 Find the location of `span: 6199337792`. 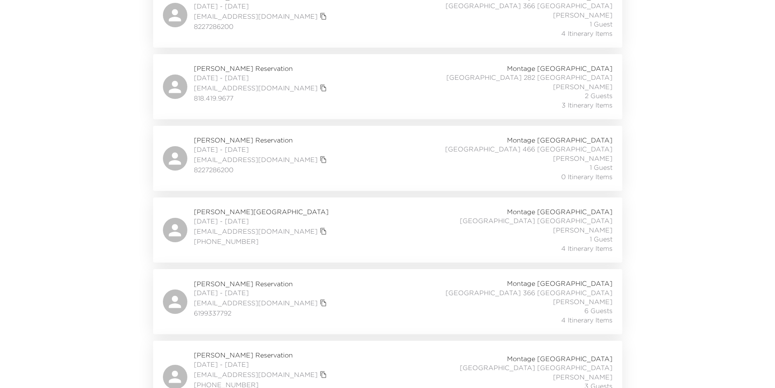

span: 6199337792 is located at coordinates (261, 313).